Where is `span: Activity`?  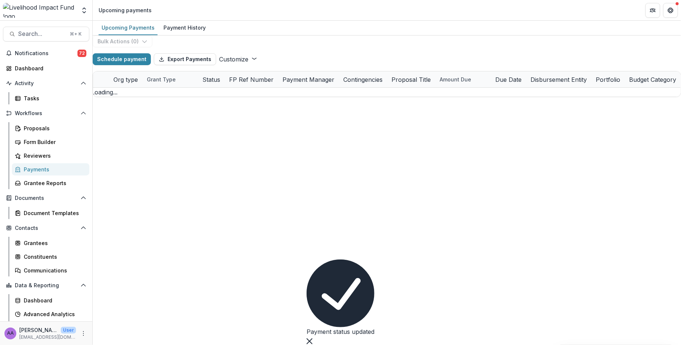 span: Activity is located at coordinates (46, 83).